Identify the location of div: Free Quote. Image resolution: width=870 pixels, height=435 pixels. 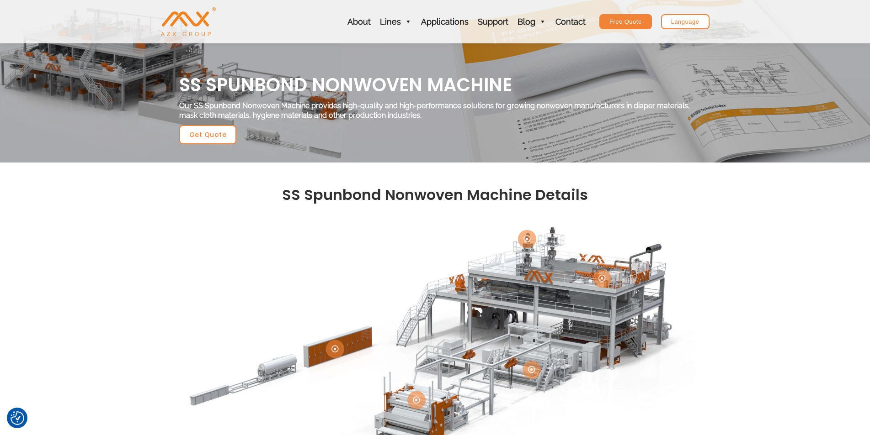
(625, 21).